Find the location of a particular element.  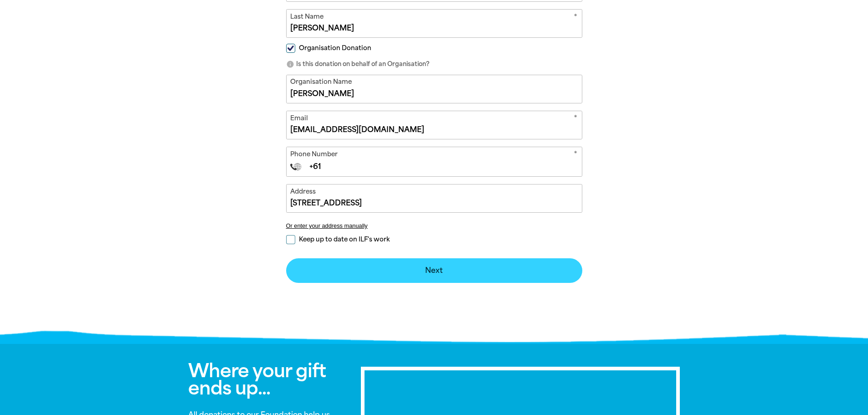

button: Next is located at coordinates (434, 270).